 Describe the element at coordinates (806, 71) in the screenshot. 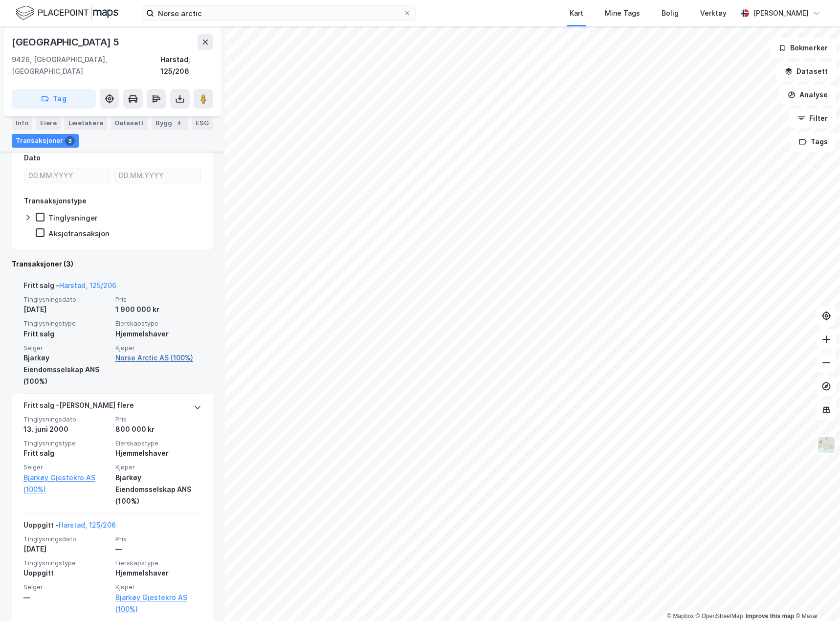

I see `button: Datasett` at that location.